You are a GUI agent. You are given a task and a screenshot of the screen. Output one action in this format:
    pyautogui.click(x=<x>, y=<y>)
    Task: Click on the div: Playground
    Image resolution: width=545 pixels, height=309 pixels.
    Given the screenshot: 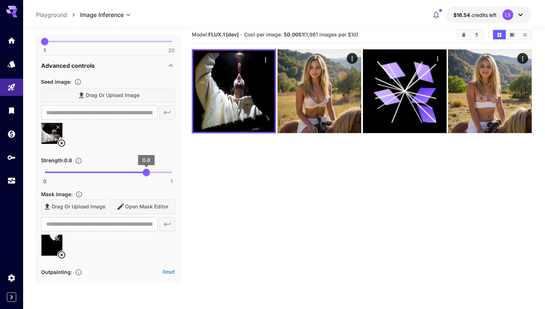 What is the action you would take?
    pyautogui.click(x=12, y=87)
    